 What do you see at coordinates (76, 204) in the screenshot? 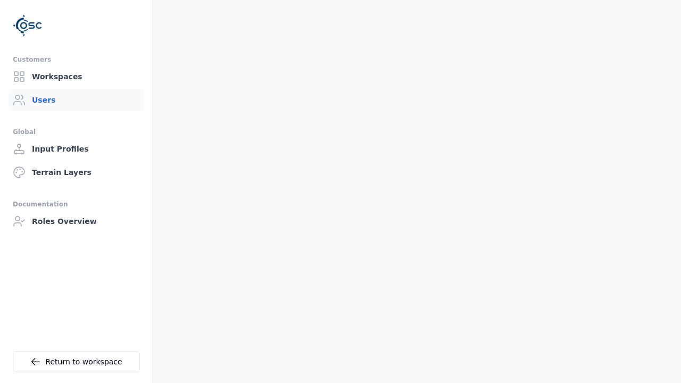
I see `div: Documentation` at bounding box center [76, 204].